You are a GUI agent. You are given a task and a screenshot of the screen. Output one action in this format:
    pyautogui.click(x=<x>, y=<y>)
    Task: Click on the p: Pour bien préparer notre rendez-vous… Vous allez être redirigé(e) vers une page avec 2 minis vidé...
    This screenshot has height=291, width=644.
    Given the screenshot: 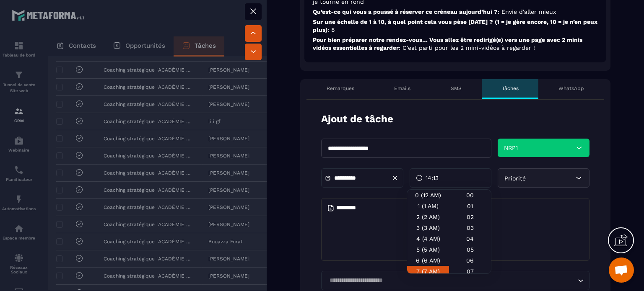 What is the action you would take?
    pyautogui.click(x=455, y=44)
    